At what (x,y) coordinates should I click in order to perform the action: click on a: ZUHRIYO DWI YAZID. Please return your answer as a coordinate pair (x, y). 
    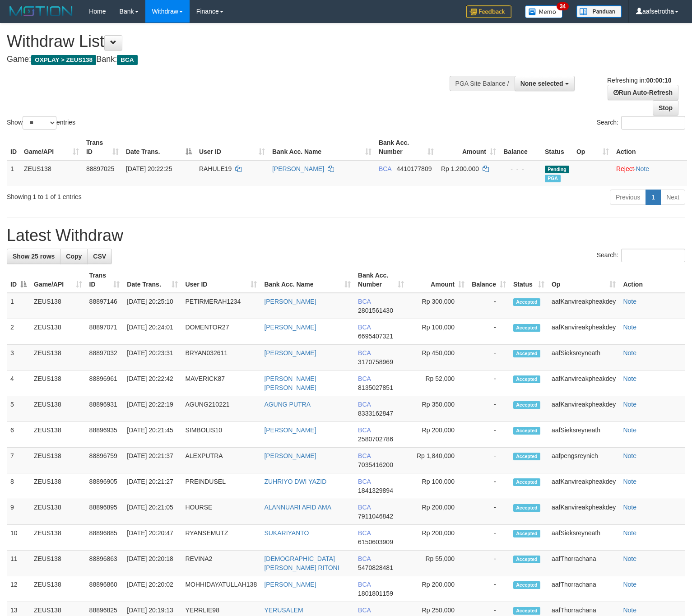
    Looking at the image, I should click on (295, 482).